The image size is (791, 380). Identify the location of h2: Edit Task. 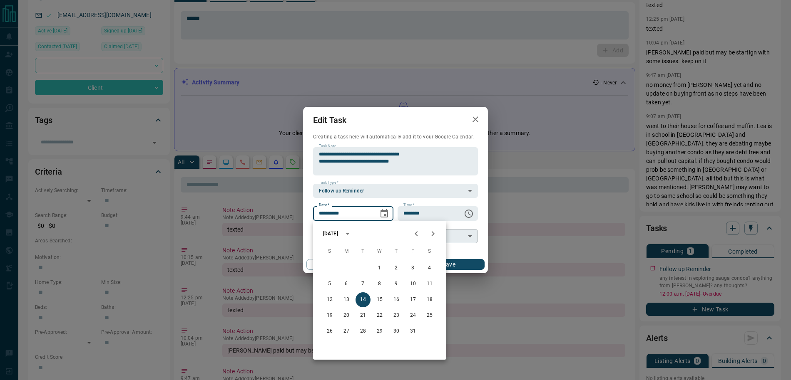
(330, 120).